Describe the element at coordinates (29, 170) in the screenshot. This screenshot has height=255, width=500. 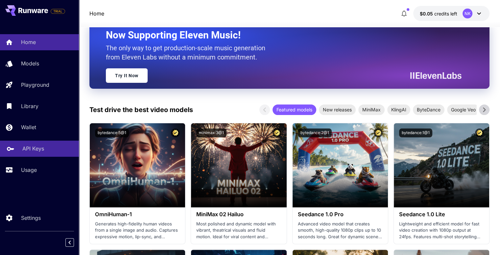
I see `p: Usage` at that location.